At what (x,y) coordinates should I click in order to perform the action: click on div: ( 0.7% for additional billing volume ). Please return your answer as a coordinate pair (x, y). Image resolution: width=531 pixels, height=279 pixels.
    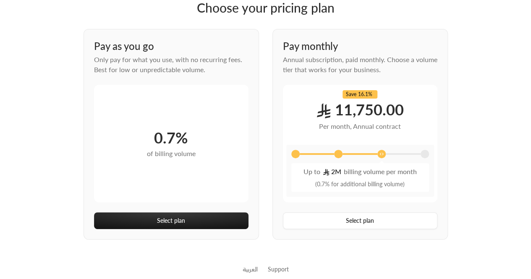
    Looking at the image, I should click on (360, 184).